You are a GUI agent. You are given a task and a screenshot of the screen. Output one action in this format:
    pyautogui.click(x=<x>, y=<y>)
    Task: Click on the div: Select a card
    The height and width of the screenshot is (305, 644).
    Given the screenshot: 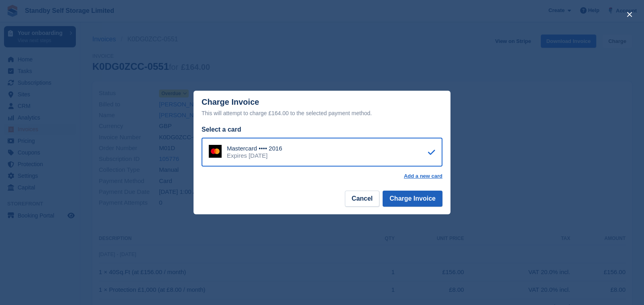 What is the action you would take?
    pyautogui.click(x=322, y=129)
    